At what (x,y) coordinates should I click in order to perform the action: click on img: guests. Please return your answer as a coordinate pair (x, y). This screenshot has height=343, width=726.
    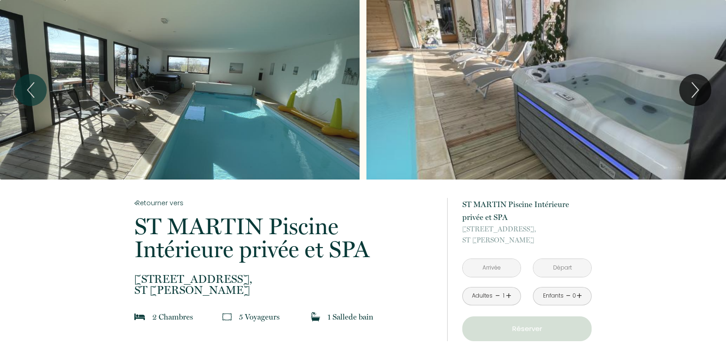
    Looking at the image, I should click on (227, 316).